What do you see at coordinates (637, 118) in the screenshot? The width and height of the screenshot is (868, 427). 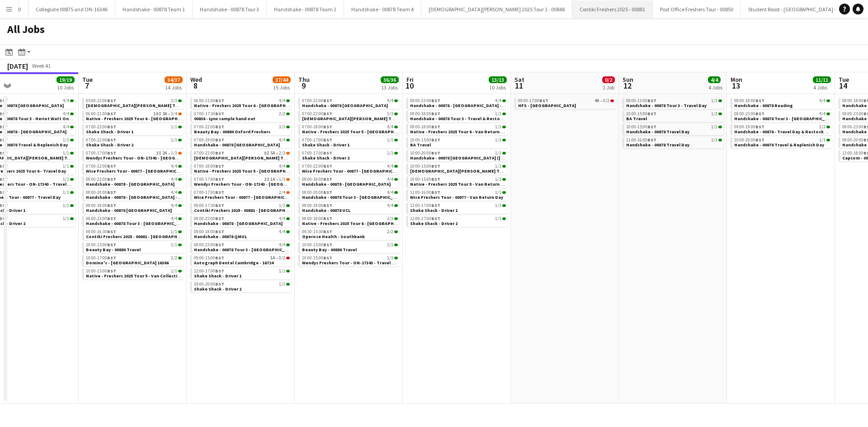 I see `span: BA Travel` at bounding box center [637, 118].